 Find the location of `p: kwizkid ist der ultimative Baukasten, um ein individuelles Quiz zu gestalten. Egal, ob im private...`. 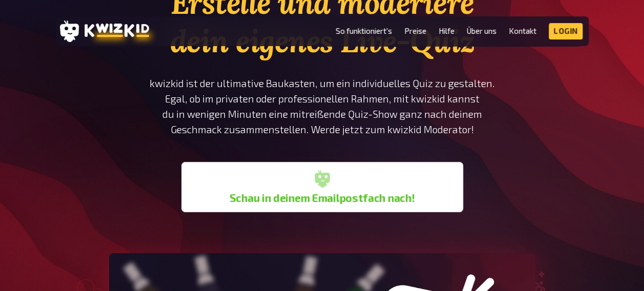

p: kwizkid ist der ultimative Baukasten, um ein individuelles Quiz zu gestalten. Egal, ob im private... is located at coordinates (322, 107).